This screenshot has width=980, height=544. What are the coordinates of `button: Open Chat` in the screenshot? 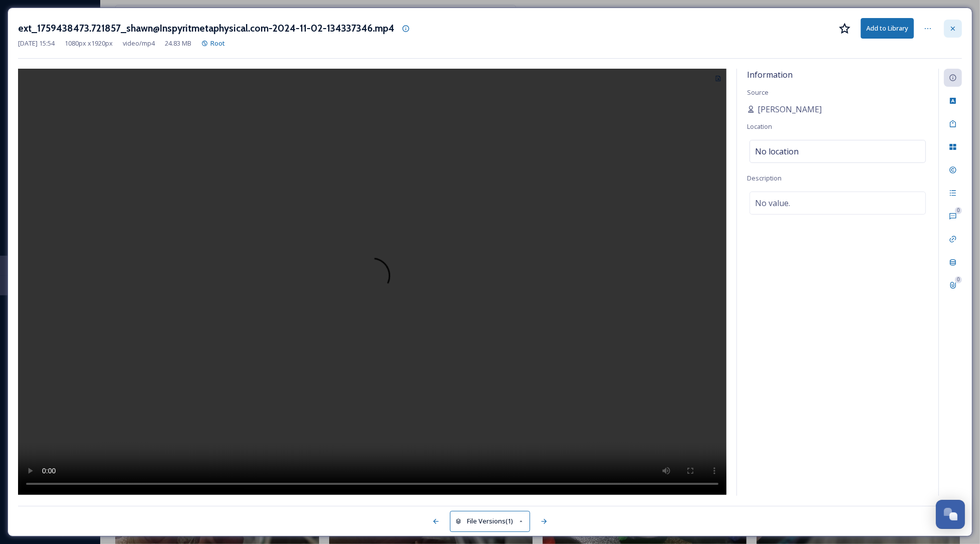 It's located at (950, 514).